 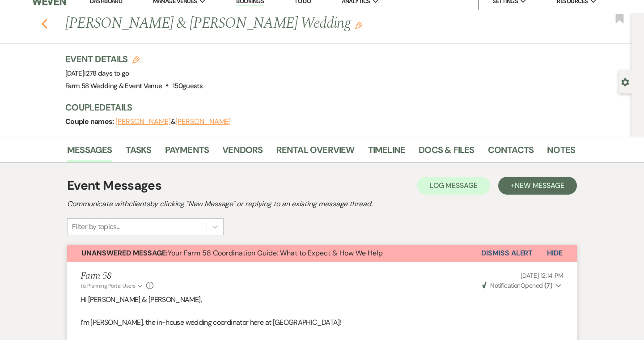 I want to click on span: to: Planning Portal Users, so click(x=108, y=286).